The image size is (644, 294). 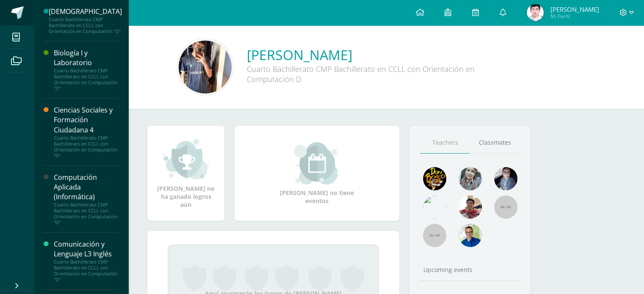 What do you see at coordinates (86, 70) in the screenshot?
I see `a: Biología I y LaboratorioCuarto Bachillerato CMP Bachillerato en CCLL con Orientación en Computaci...` at bounding box center [86, 70].